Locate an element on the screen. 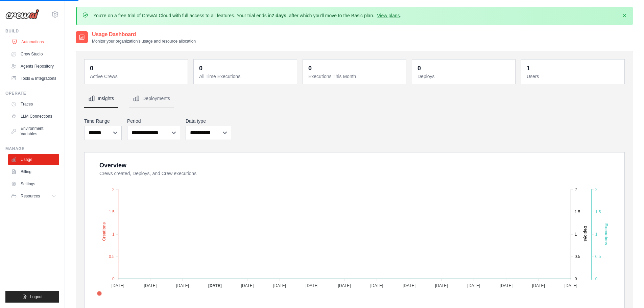 This screenshot has width=644, height=308. span: Resources is located at coordinates (30, 196).